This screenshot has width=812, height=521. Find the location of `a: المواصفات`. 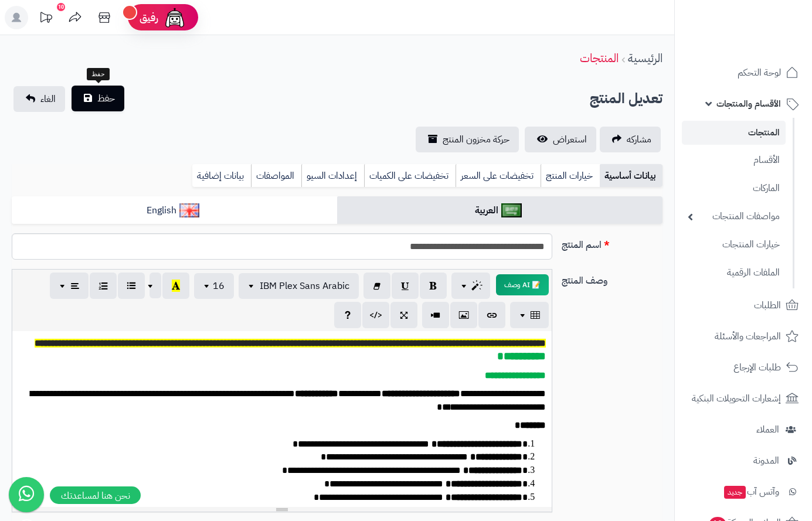

a: المواصفات is located at coordinates (276, 175).